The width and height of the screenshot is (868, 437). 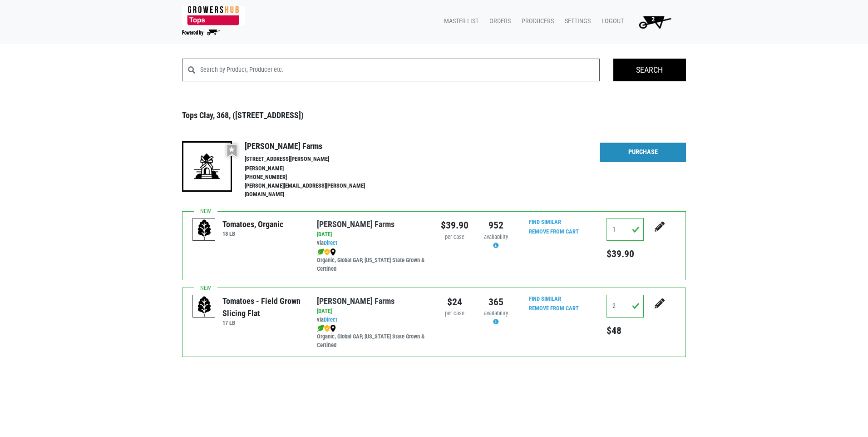 I want to click on h6: 18 LB, so click(x=253, y=233).